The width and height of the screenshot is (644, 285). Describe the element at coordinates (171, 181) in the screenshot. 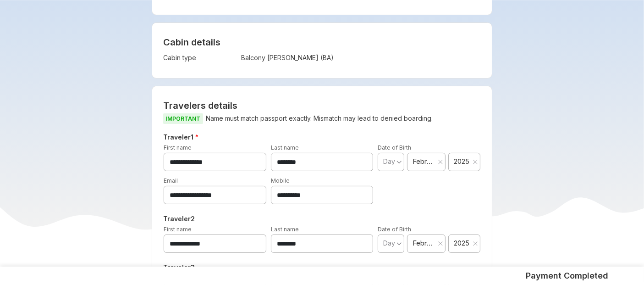

I see `label: Email` at that location.